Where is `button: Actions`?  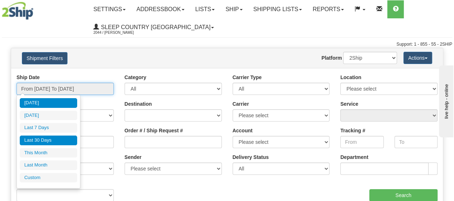 button: Actions is located at coordinates (418, 58).